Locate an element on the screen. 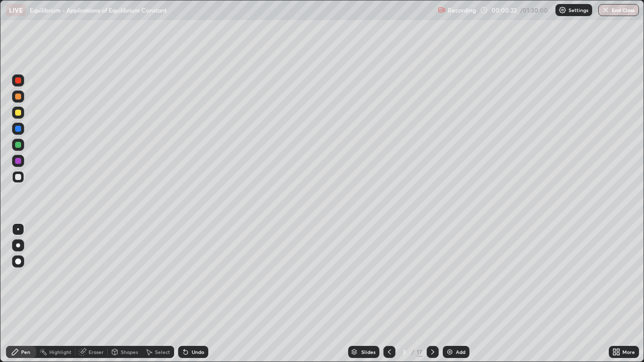 The image size is (644, 362). div: Pen is located at coordinates (26, 352).